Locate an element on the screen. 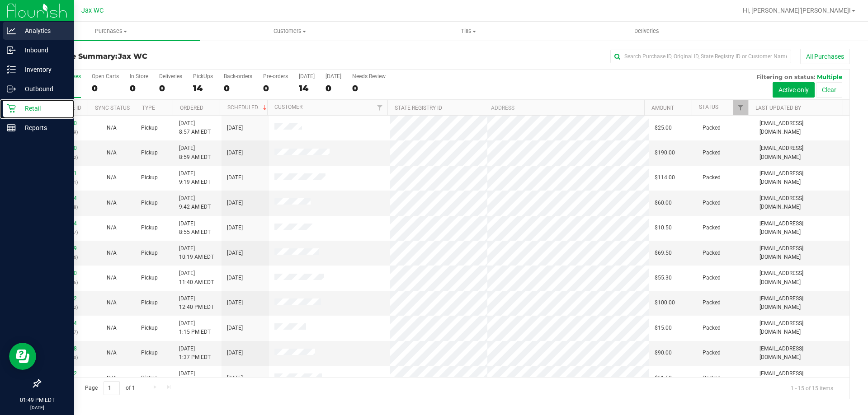  button: All Purchases is located at coordinates (825, 56).